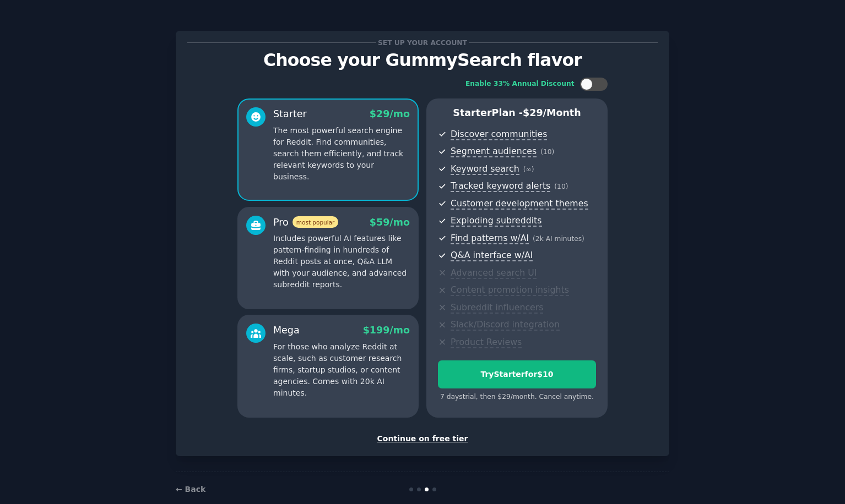 Image resolution: width=845 pixels, height=504 pixels. What do you see at coordinates (390, 222) in the screenshot?
I see `span: $ 59 /mo` at bounding box center [390, 222].